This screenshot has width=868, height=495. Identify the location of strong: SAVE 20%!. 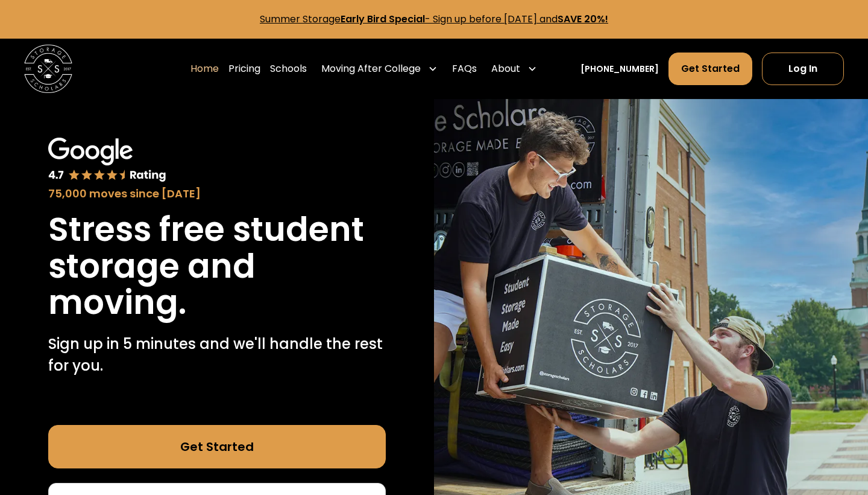
(583, 19).